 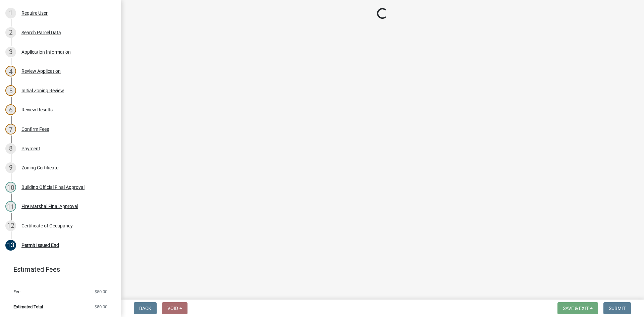 I want to click on div: 6, so click(x=11, y=110).